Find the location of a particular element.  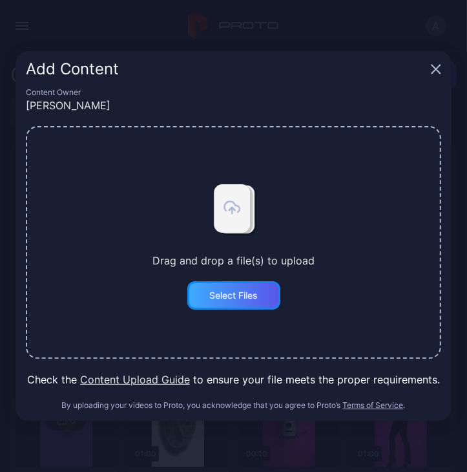

button: Content Upload Guide is located at coordinates (135, 379).